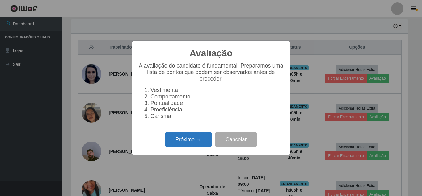  I want to click on li: Pontualidade, so click(217, 103).